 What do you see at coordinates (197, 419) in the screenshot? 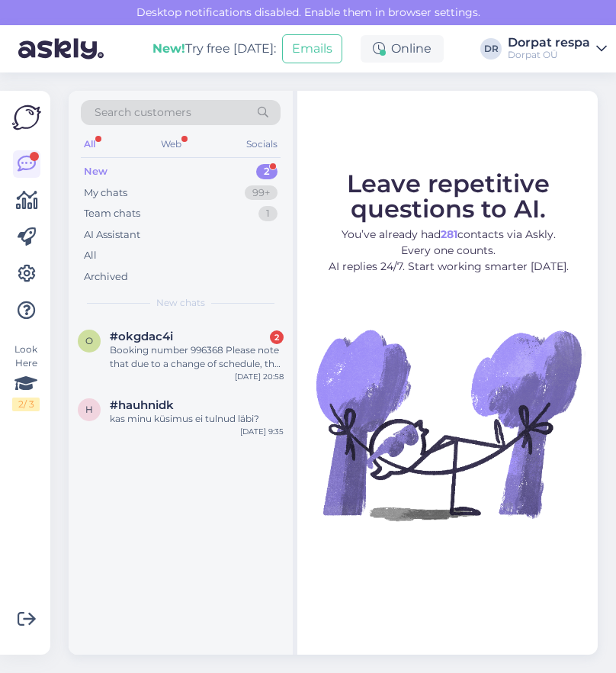
I see `div: kas minu küsimus ei tulnud läbi?` at bounding box center [197, 419].